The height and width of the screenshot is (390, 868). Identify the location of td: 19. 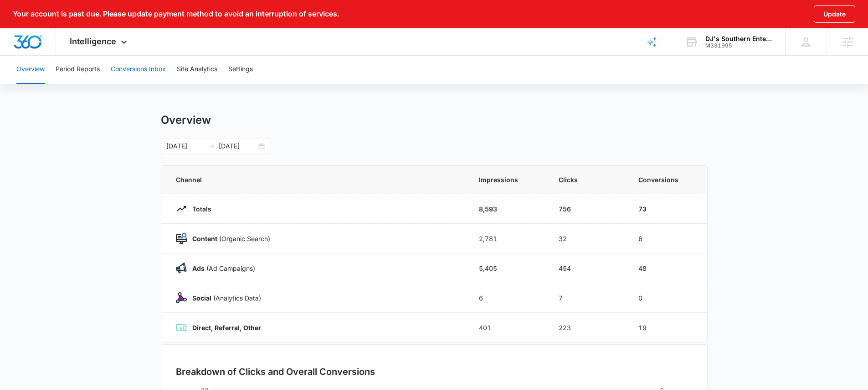
(667, 327).